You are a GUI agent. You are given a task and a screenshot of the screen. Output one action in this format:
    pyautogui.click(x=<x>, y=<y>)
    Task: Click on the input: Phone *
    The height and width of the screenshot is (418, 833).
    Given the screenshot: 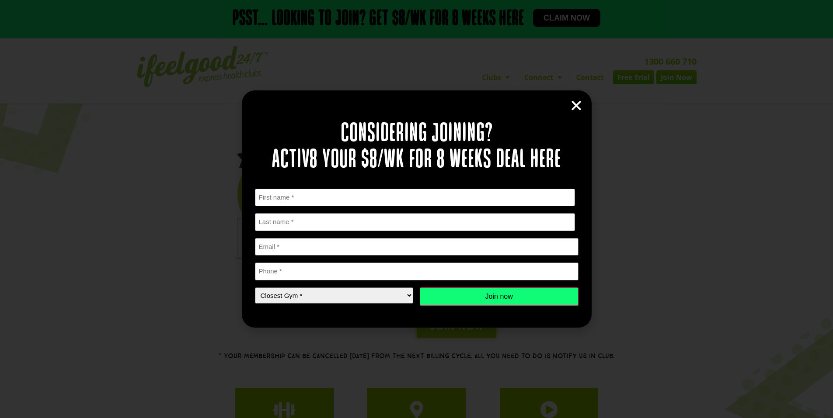 What is the action you would take?
    pyautogui.click(x=417, y=271)
    